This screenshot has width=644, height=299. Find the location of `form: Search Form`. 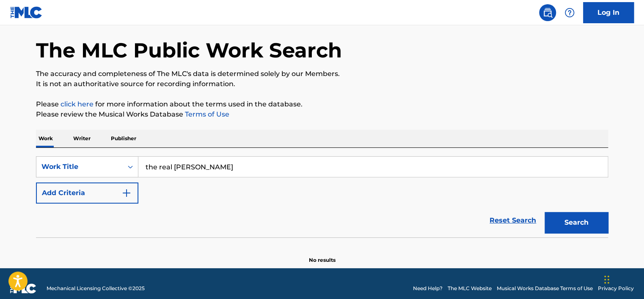

form: Search Form is located at coordinates (322, 197).